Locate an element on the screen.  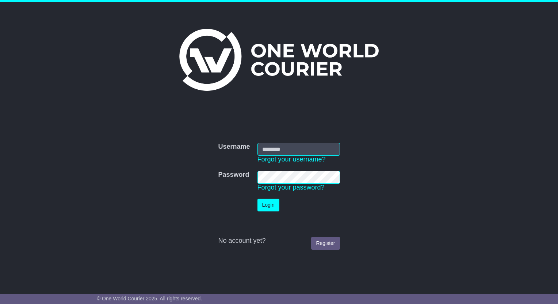
button: Login is located at coordinates (268, 205).